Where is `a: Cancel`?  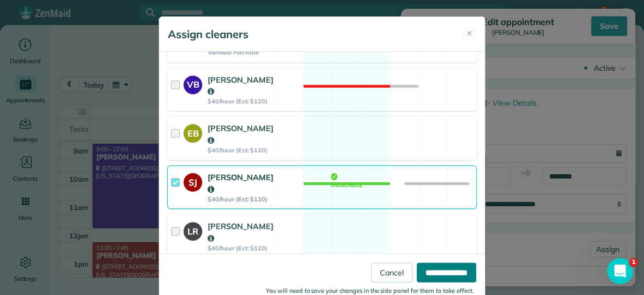 a: Cancel is located at coordinates (391, 272).